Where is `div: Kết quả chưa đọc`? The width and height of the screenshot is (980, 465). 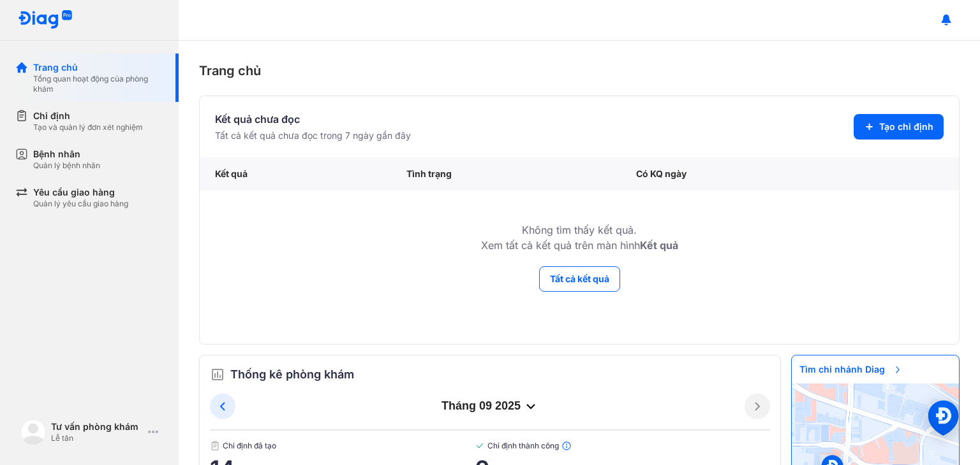
div: Kết quả chưa đọc is located at coordinates (313, 119).